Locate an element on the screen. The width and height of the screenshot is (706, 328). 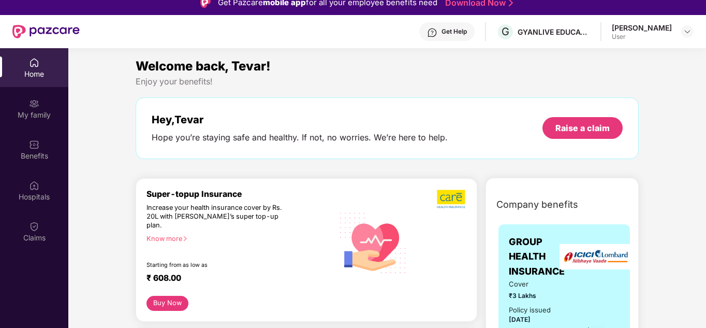
img: New Pazcare Logo is located at coordinates (46, 32).